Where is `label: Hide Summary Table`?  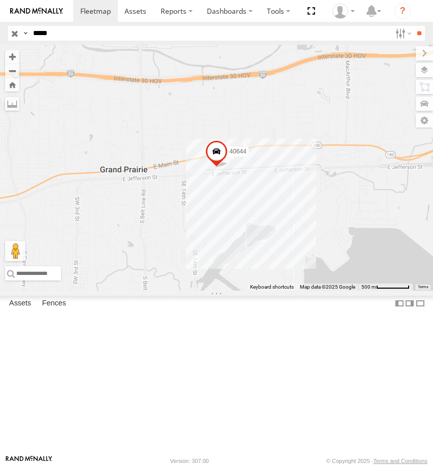 label: Hide Summary Table is located at coordinates (420, 303).